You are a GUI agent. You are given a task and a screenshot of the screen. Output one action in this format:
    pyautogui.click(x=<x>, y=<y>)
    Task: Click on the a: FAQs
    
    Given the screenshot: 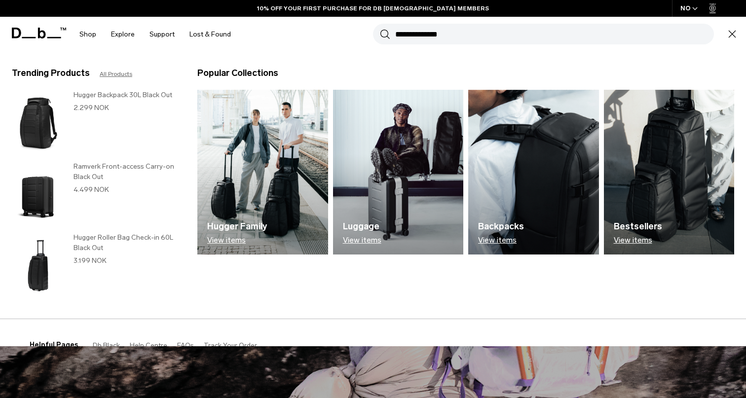 What is the action you would take?
    pyautogui.click(x=186, y=345)
    